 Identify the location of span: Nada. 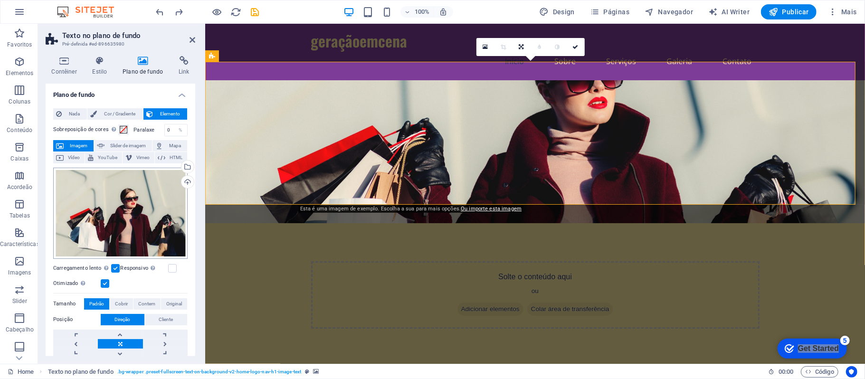
(74, 114).